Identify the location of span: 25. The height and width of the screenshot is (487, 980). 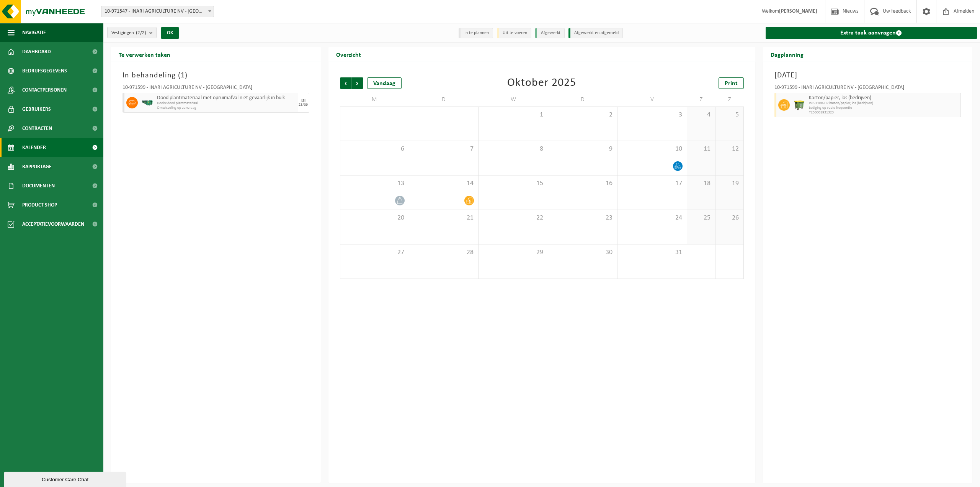
(701, 218).